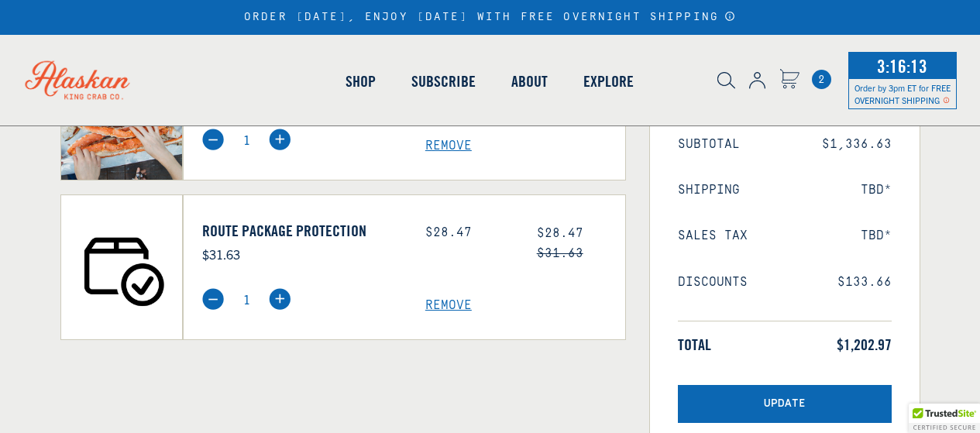  What do you see at coordinates (302, 254) in the screenshot?
I see `p: $31.63` at bounding box center [302, 254].